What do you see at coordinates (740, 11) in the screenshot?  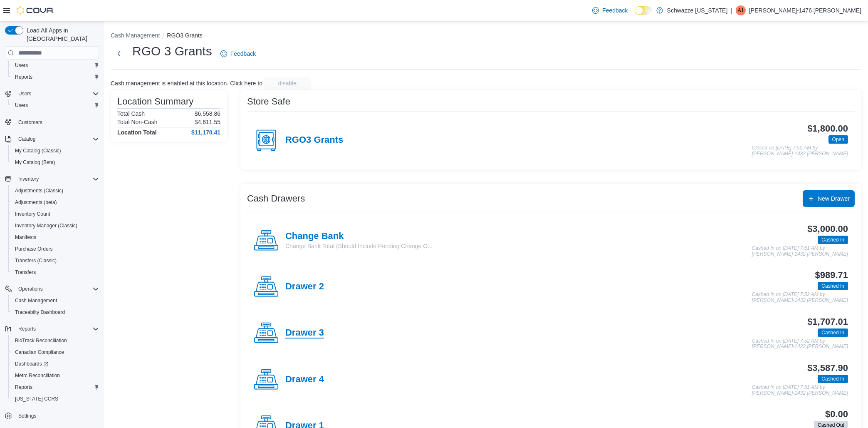 I see `span: A1` at bounding box center [740, 11].